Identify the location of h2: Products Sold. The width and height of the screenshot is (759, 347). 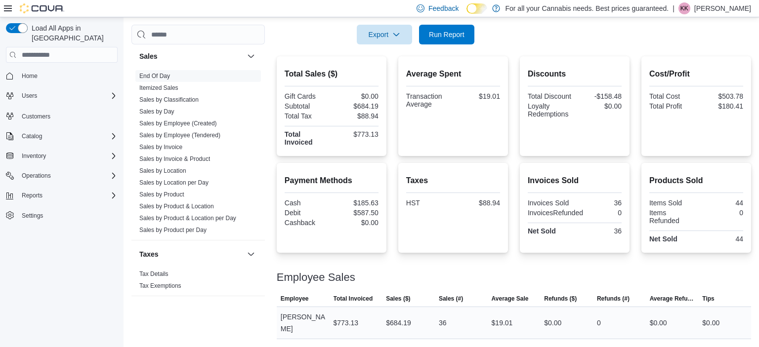
(696, 181).